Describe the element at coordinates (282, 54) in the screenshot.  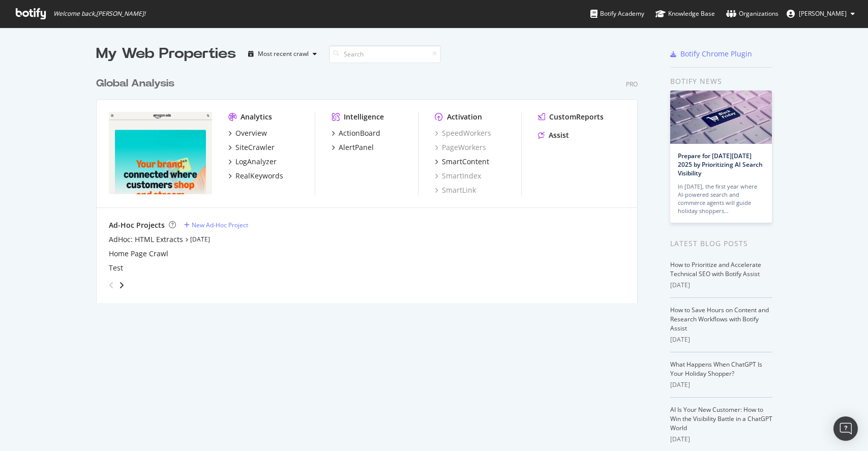
I see `button: Most recent crawl` at that location.